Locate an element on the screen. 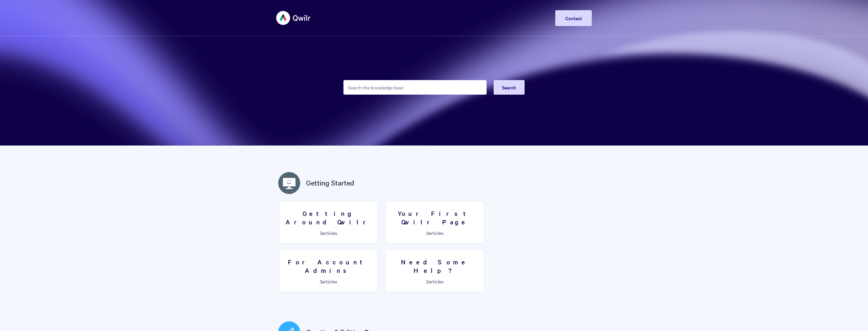  button: Search is located at coordinates (509, 87).